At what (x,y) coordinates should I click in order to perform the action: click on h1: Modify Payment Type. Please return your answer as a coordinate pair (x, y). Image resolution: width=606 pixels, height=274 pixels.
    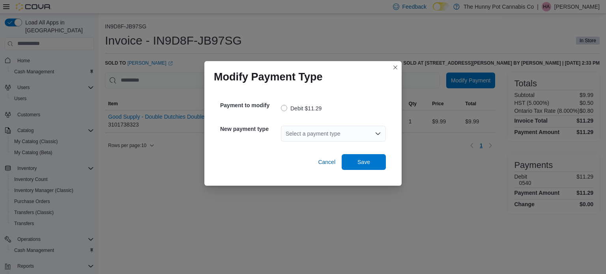
    Looking at the image, I should click on (268, 77).